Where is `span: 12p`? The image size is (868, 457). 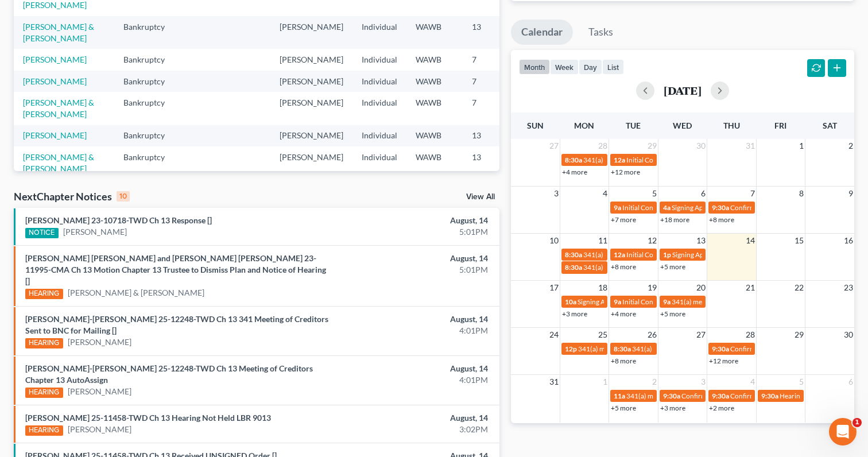
span: 12p is located at coordinates (570, 348).